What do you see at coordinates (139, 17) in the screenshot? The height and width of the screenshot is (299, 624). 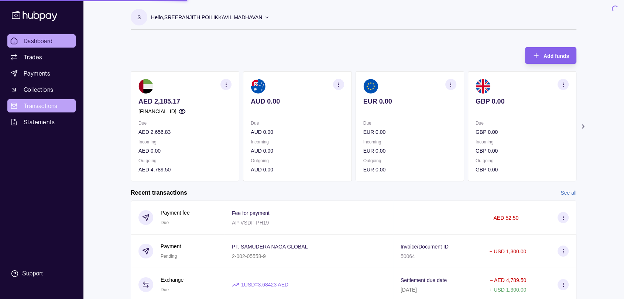 I see `p: S` at bounding box center [139, 17].